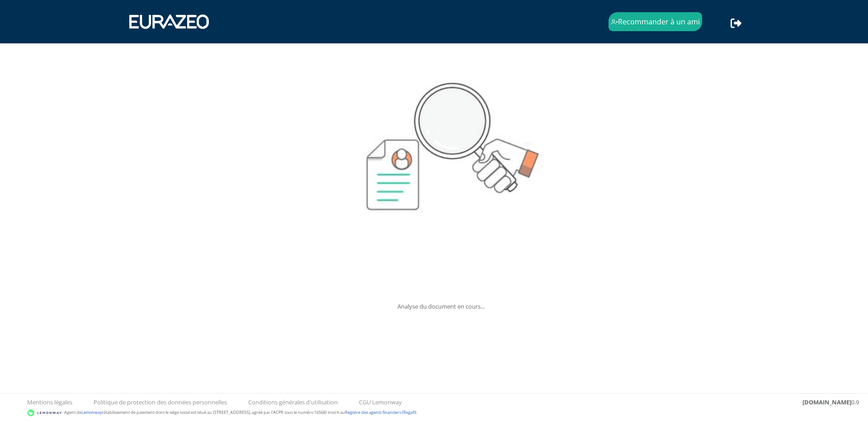  I want to click on a: Registre des agents financiers (Regafi), so click(381, 412).